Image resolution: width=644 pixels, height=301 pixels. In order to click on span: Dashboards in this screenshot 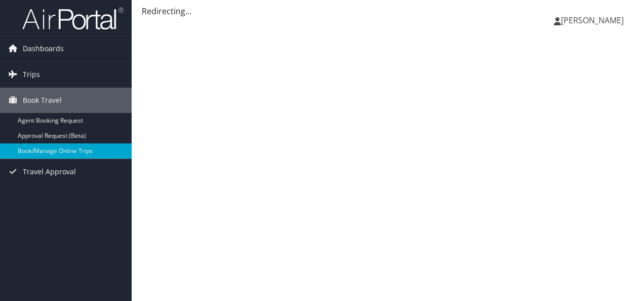, I will do `click(43, 49)`.